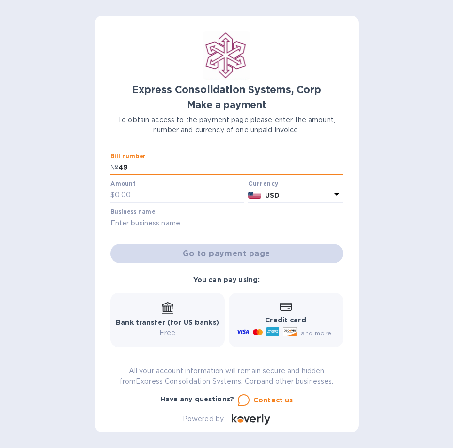 This screenshot has width=453, height=448. I want to click on b: You can pay using:, so click(226, 280).